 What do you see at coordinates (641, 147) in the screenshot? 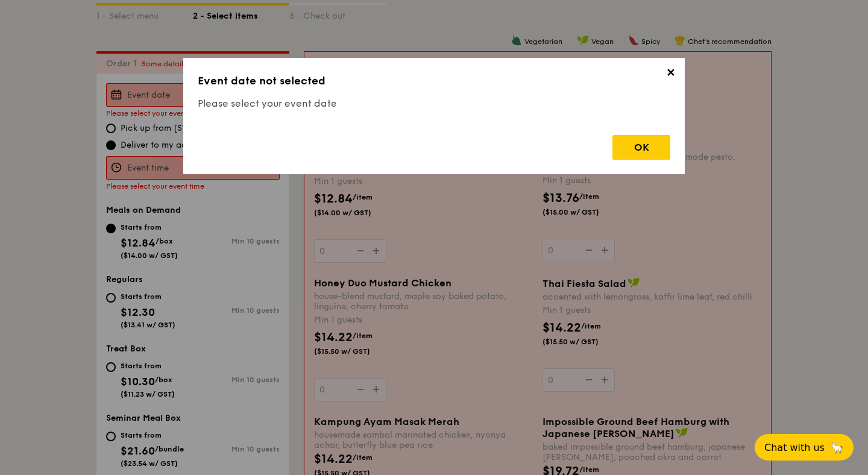
I see `div: OK` at bounding box center [641, 147].